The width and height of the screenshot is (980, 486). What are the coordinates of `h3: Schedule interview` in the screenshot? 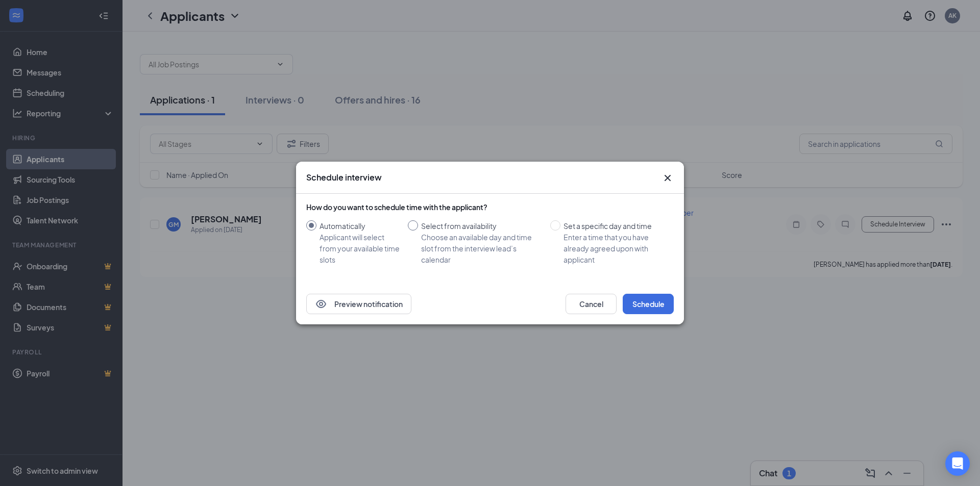 It's located at (344, 177).